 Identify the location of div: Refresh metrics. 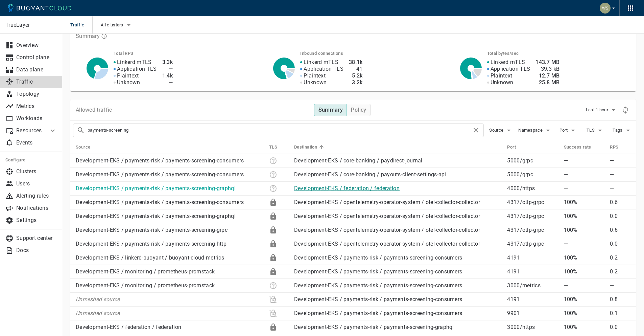
(625, 110).